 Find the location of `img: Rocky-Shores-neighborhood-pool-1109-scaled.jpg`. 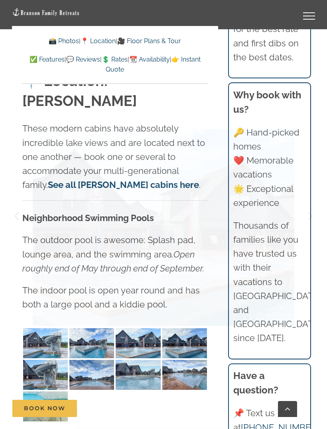

img: Rocky-Shores-neighborhood-pool-1109-scaled.jpg is located at coordinates (164, 227).